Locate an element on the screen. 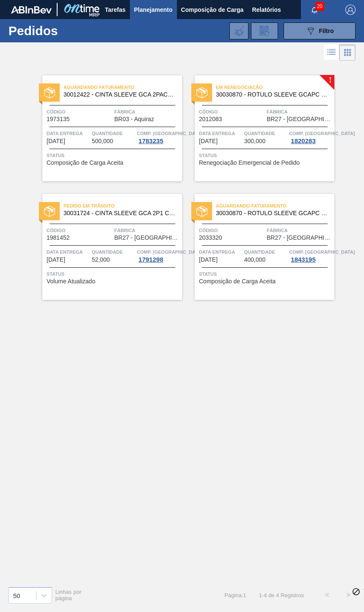 The width and height of the screenshot is (364, 612). div: Visão em Cards is located at coordinates (348, 52).